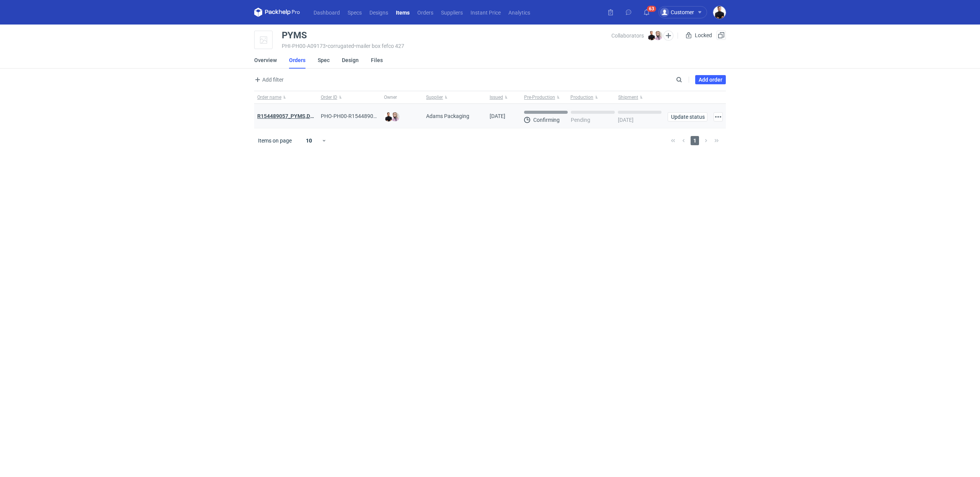 The image size is (980, 477). What do you see at coordinates (446, 46) in the screenshot?
I see `div: PHI-PH00-A09173` at bounding box center [446, 46].